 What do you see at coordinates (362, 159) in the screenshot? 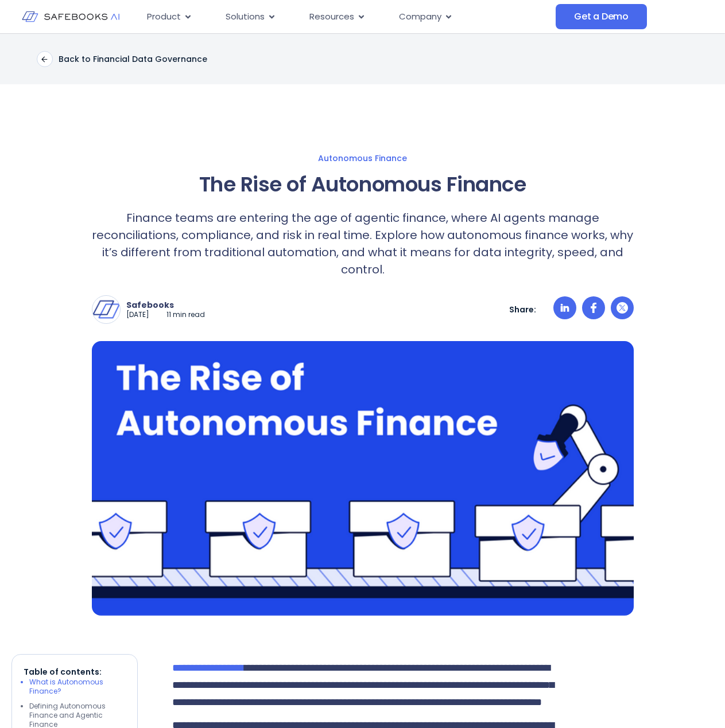
I see `a: Autonomous Finance` at bounding box center [362, 159].